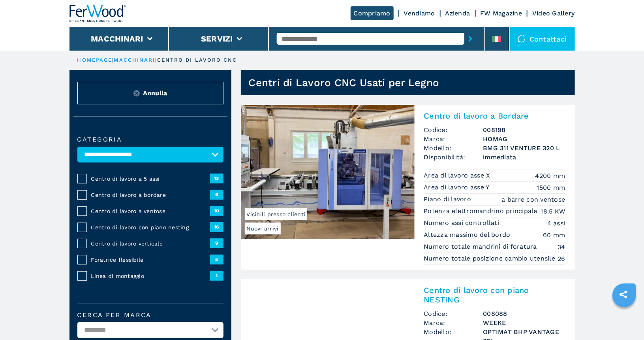 This screenshot has height=340, width=644. What do you see at coordinates (553, 211) in the screenshot?
I see `em: 18.5 KW` at bounding box center [553, 211].